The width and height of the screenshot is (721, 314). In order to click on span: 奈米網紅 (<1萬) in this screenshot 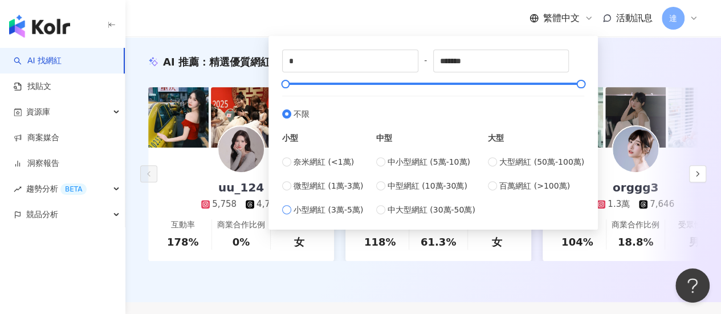, I will do `click(324, 162)`.